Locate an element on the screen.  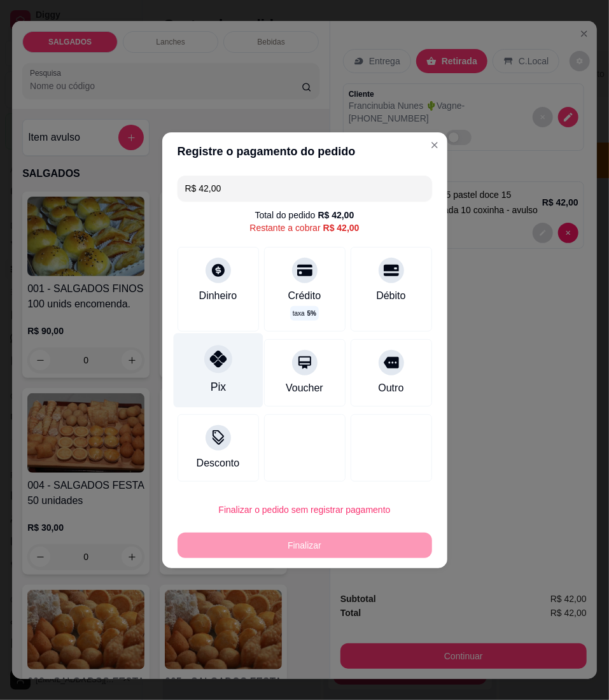
button: Finalizar o pedido sem registrar pagamento is located at coordinates (304, 510).